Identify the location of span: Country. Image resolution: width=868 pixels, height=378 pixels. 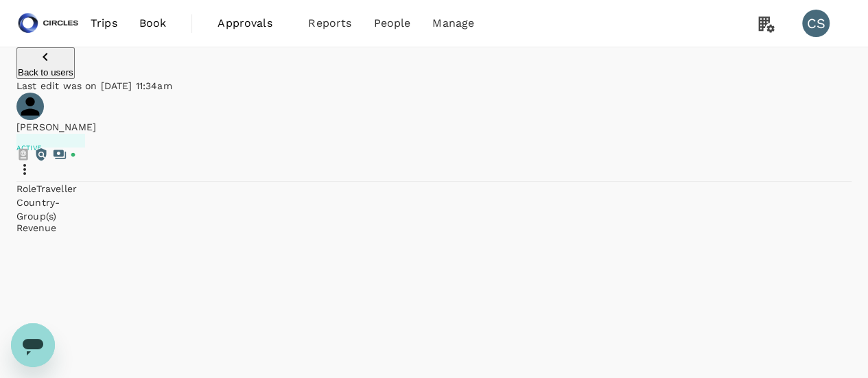
(36, 203).